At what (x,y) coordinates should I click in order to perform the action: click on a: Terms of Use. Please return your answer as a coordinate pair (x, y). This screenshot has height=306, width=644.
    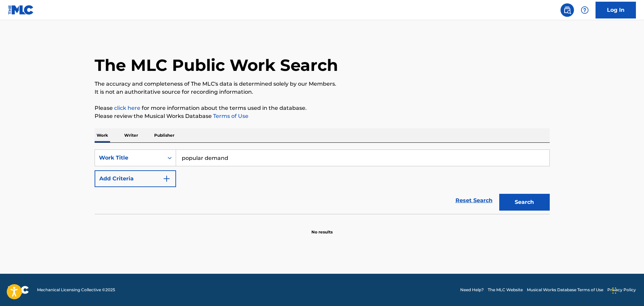
    Looking at the image, I should click on (230, 116).